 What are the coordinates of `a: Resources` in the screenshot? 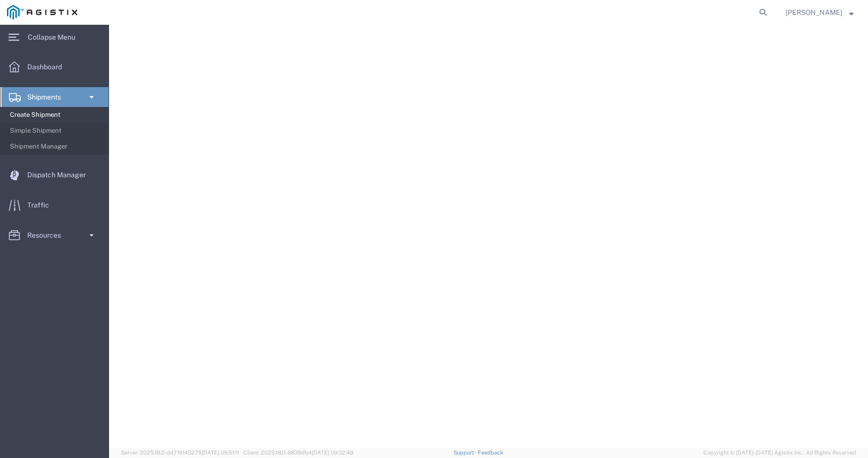 It's located at (55, 235).